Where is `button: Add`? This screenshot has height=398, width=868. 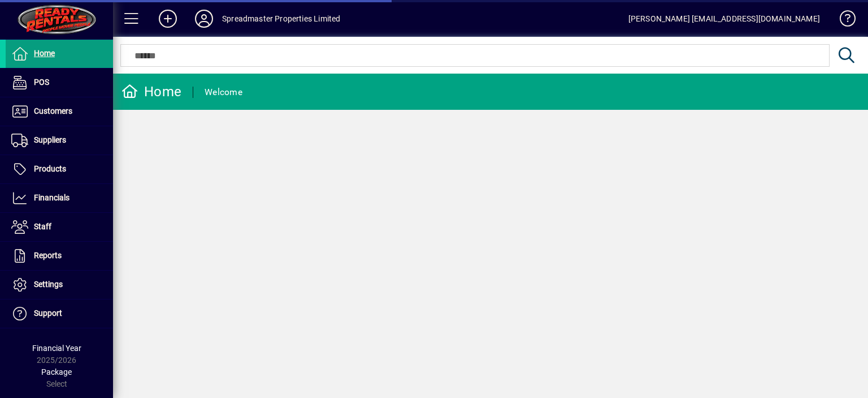
button: Add is located at coordinates (168, 19).